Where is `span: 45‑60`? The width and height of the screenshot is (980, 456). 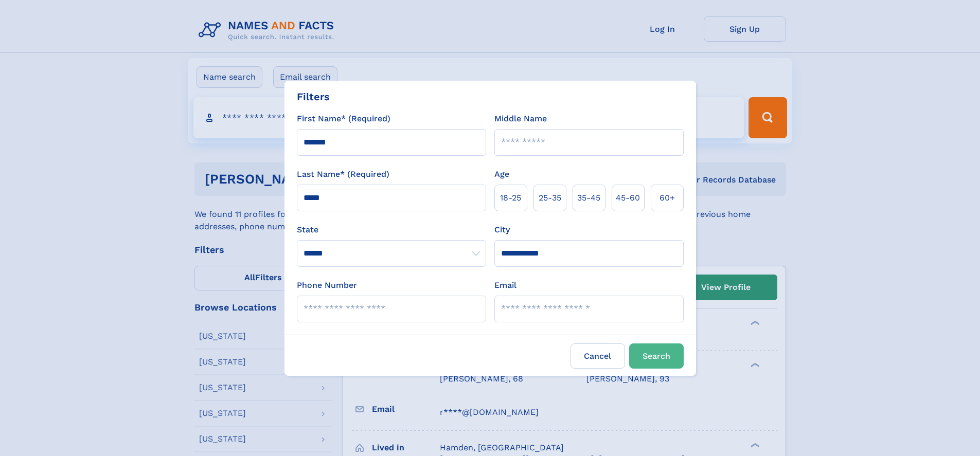
span: 45‑60 is located at coordinates (628, 198).